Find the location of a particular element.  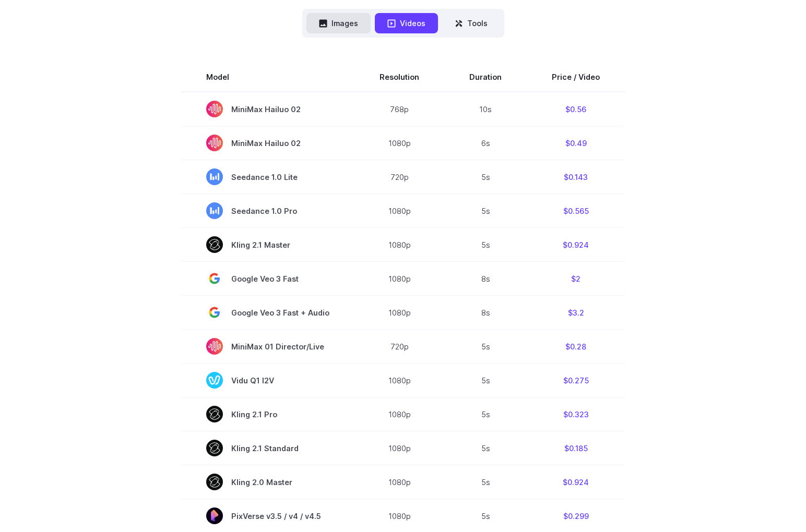

span: Seedance 1.0 Pro is located at coordinates (268, 211).